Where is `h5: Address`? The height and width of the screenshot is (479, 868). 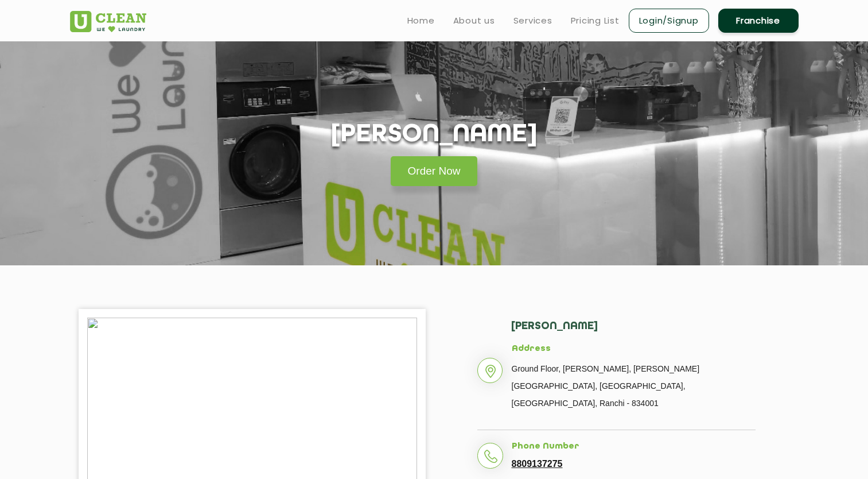 h5: Address is located at coordinates (633, 349).